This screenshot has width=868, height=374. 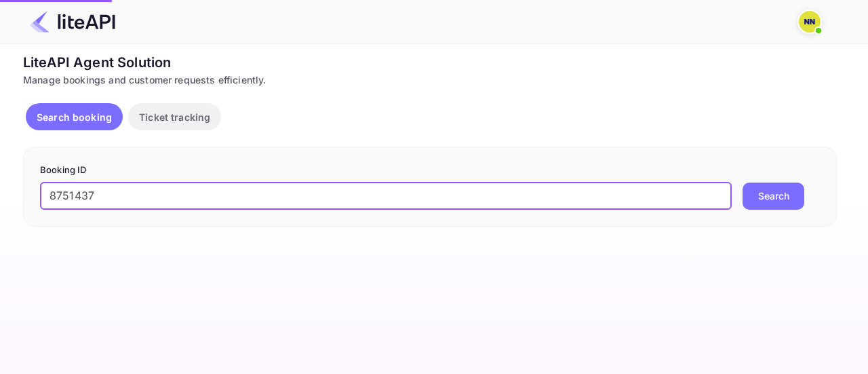 I want to click on p: Ticket tracking, so click(x=175, y=117).